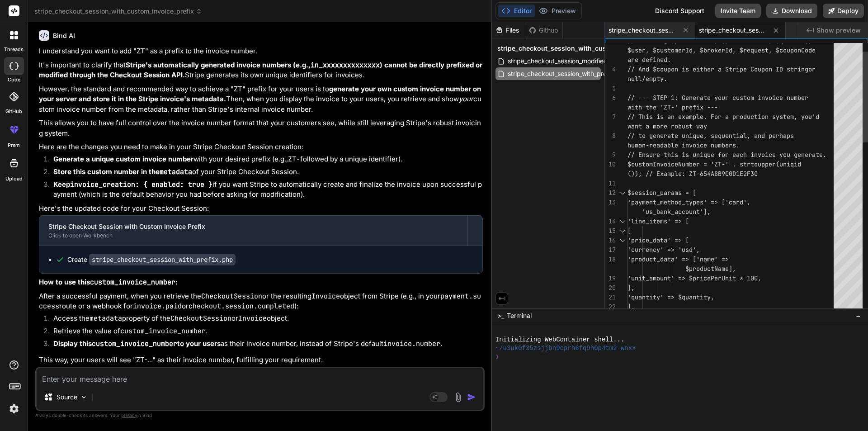 Image resolution: width=868 pixels, height=431 pixels. I want to click on div: Files, so click(508, 30).